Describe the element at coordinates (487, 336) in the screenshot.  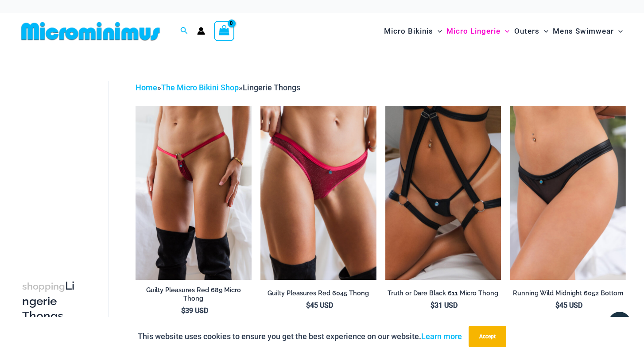
I see `button: Accept` at that location.